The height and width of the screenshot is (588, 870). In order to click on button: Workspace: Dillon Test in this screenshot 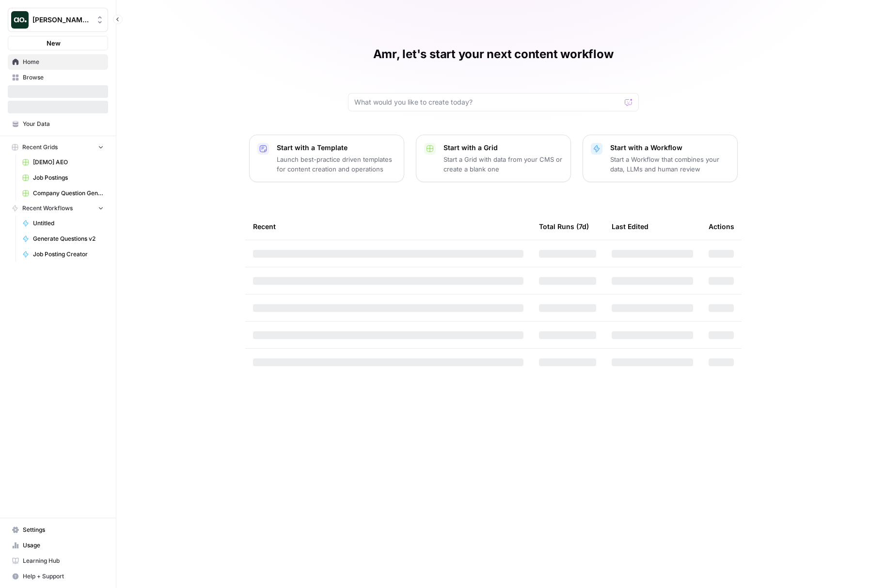, I will do `click(58, 20)`.